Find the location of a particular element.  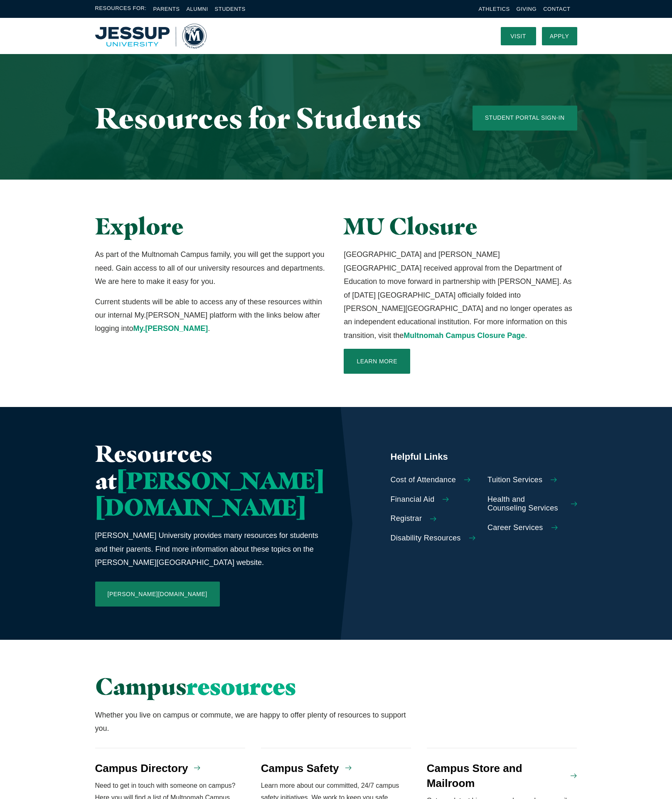

a: Athletics is located at coordinates (495, 9).